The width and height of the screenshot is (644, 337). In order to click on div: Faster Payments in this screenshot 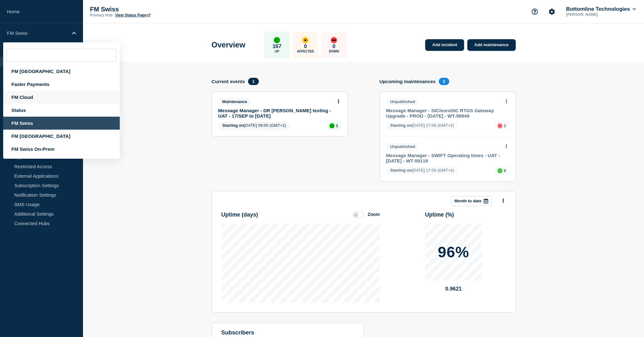, I will do `click(62, 84)`.